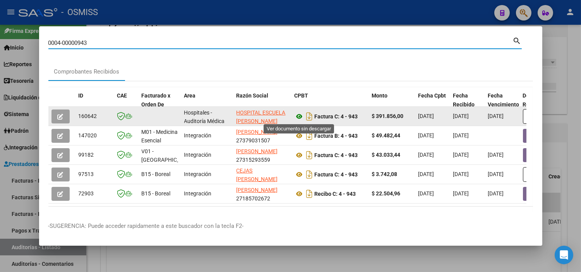 Image resolution: width=581 pixels, height=272 pixels. Describe the element at coordinates (207, 104) in the screenshot. I see `datatable-header-cell: Area` at that location.